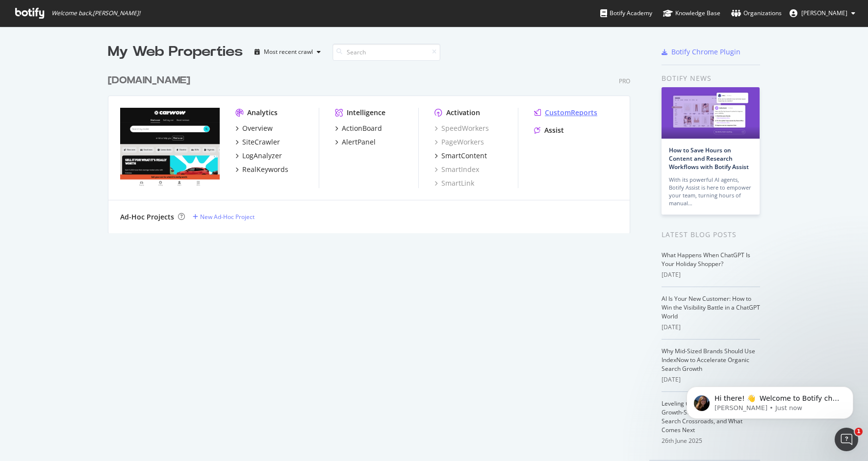 This screenshot has width=868, height=461. What do you see at coordinates (706, 259) in the screenshot?
I see `a: What Happens When ChatGPT Is Your Holiday Shopper?` at bounding box center [706, 259].